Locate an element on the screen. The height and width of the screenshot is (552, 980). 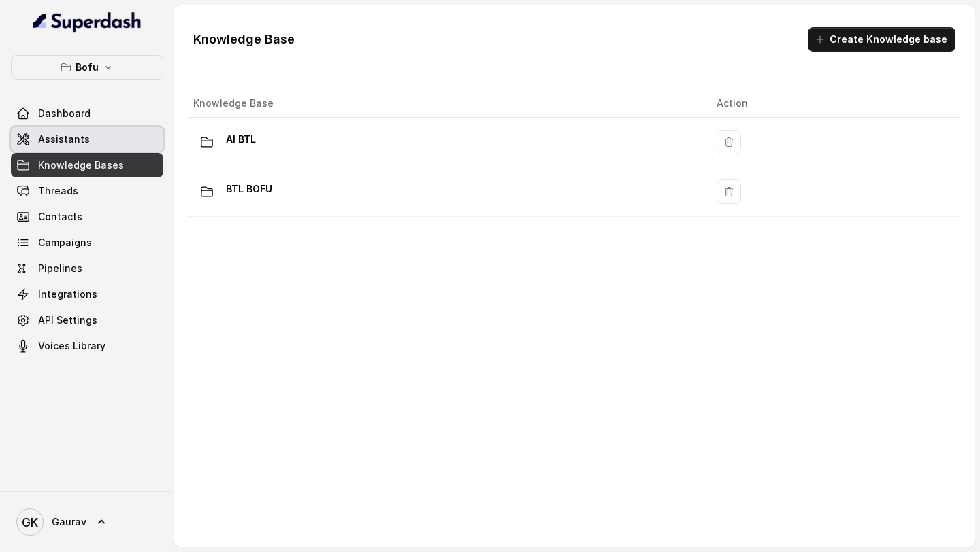
a: Knowledge Bases is located at coordinates (87, 166).